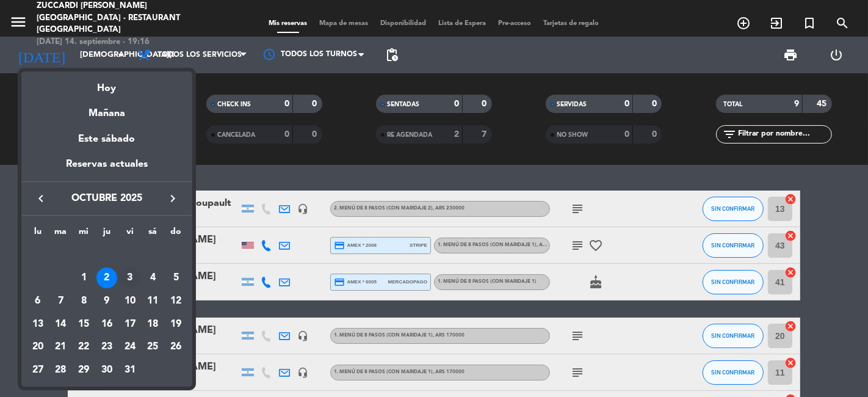 The image size is (868, 397). What do you see at coordinates (153, 301) in the screenshot?
I see `td: 11 de octubre de 2025` at bounding box center [153, 301].